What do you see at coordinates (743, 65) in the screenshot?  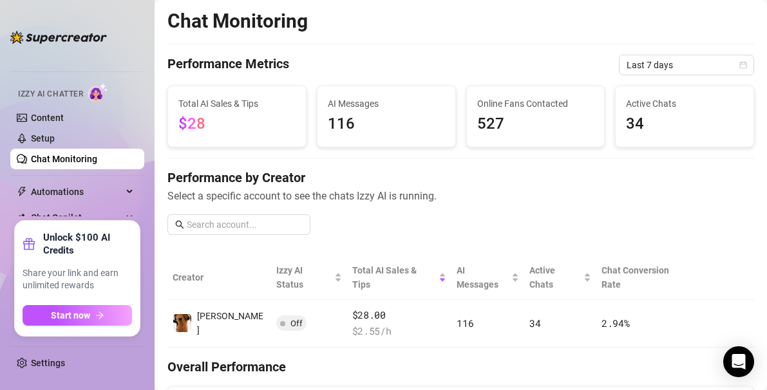 I see `span: calendar` at bounding box center [743, 65].